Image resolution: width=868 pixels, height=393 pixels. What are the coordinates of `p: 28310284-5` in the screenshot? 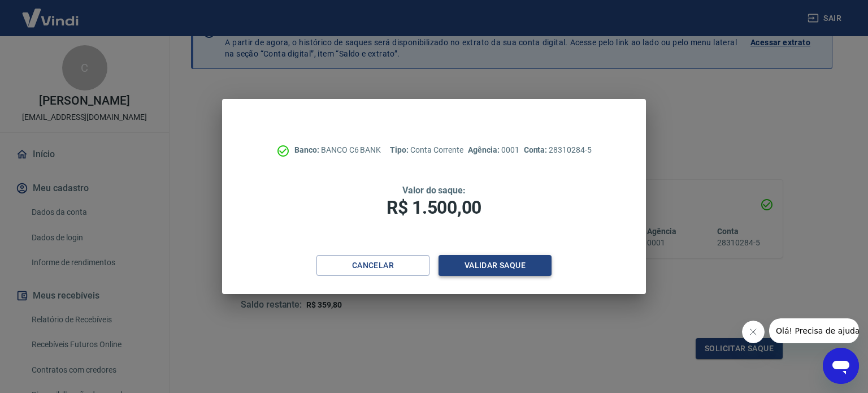 It's located at (558, 149).